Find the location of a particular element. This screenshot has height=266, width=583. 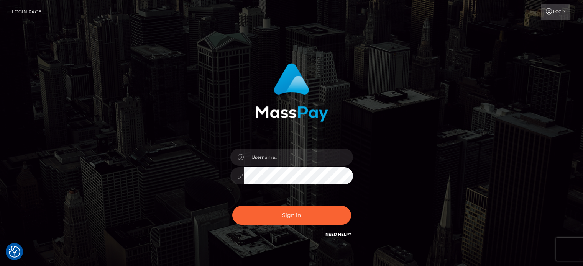

img: Revisit consent button is located at coordinates (15, 252).